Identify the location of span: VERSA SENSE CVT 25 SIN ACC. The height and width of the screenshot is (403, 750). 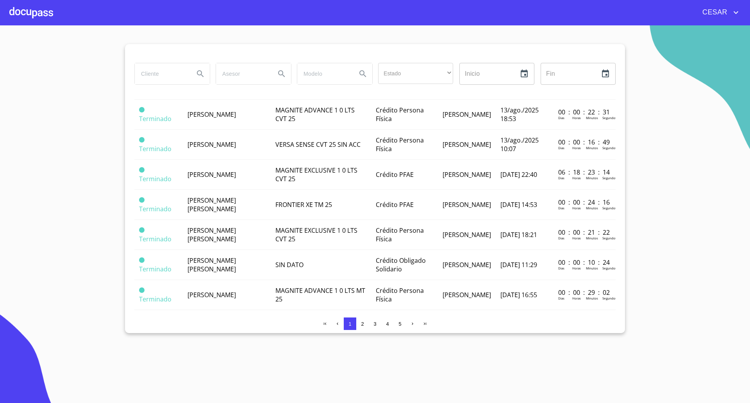
(318, 144).